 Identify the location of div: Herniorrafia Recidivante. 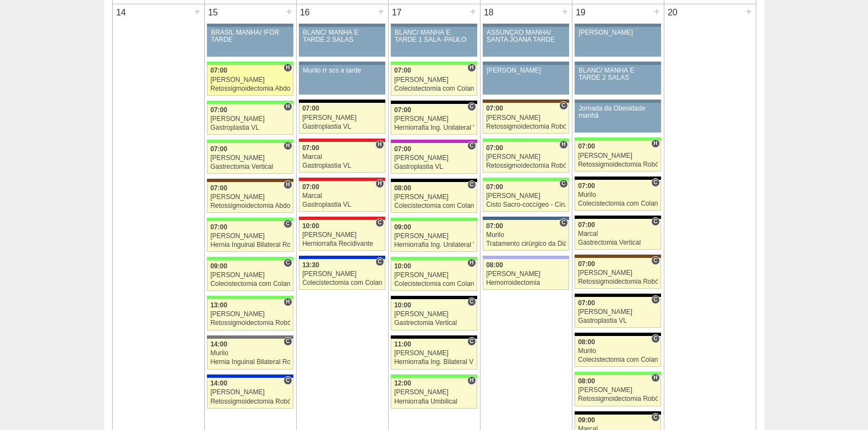
(342, 244).